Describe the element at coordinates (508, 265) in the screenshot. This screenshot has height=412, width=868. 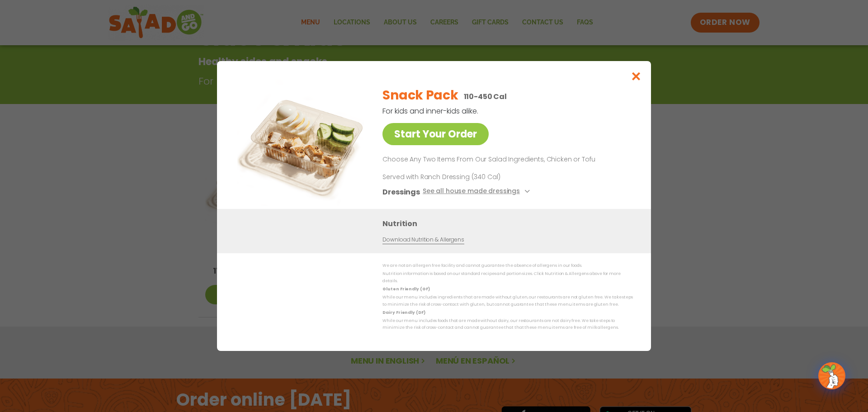
I see `p: We are not an allergen free facility and cannot guarantee the absence of allergens in our foods.` at that location.